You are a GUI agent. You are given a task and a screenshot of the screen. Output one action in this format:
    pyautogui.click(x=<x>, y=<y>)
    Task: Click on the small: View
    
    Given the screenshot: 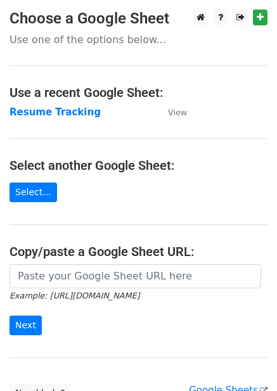 What is the action you would take?
    pyautogui.click(x=177, y=112)
    